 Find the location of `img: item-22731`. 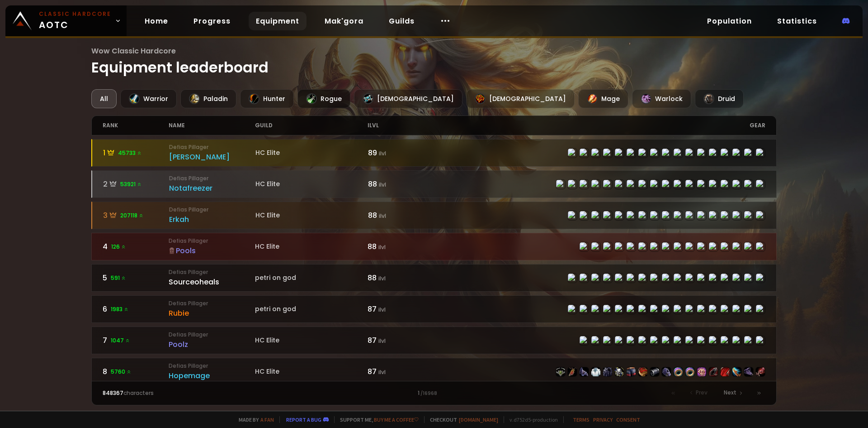

img: item-22731 is located at coordinates (725, 372).